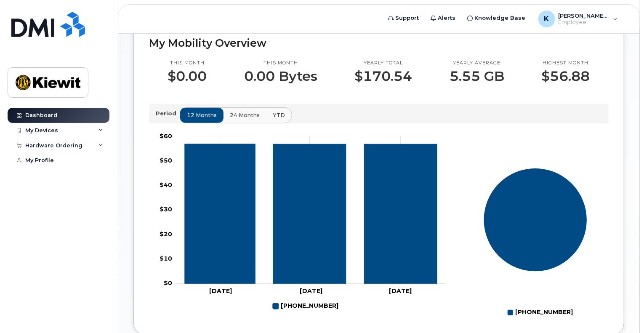 The image size is (644, 333). I want to click on a: Knowledge Base, so click(497, 18).